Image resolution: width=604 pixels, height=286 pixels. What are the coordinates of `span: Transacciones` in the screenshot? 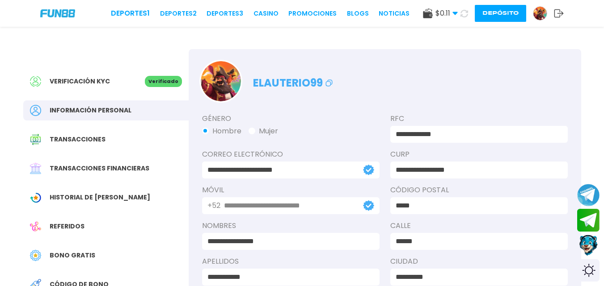 It's located at (77, 139).